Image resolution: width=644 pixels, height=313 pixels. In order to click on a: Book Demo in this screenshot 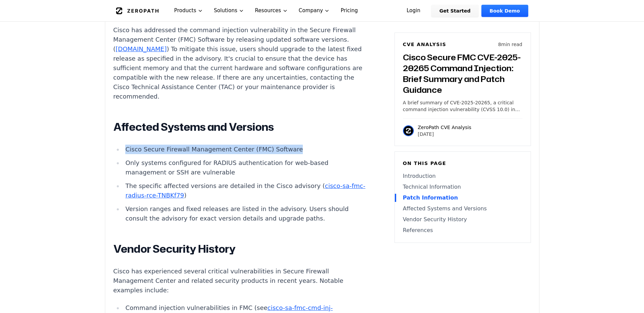, I will do `click(504, 11)`.